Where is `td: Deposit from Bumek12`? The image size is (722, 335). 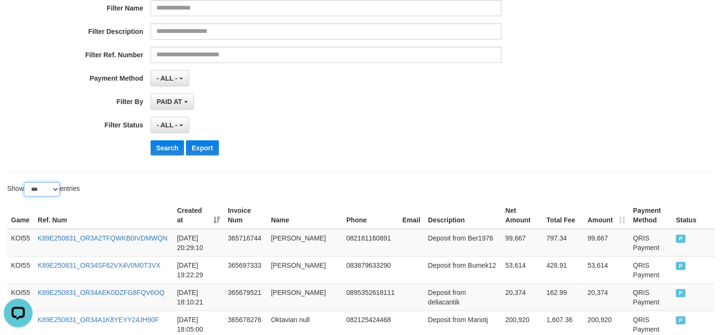 td: Deposit from Bumek12 is located at coordinates (463, 270).